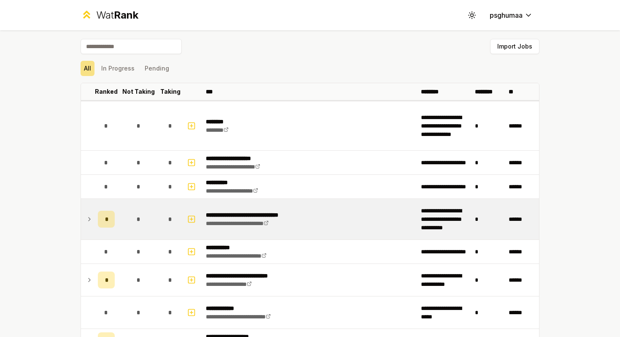 The image size is (620, 337). I want to click on p: Taking, so click(171, 92).